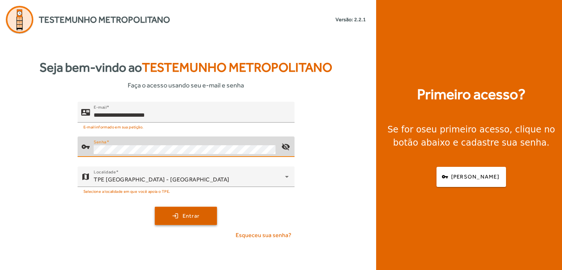 The height and width of the screenshot is (270, 562). I want to click on mat-icon: contact_mail, so click(86, 112).